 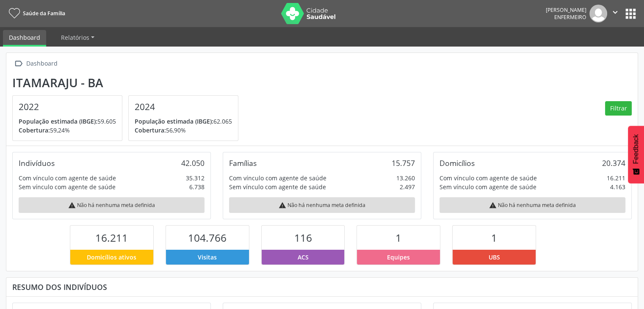 What do you see at coordinates (616, 178) in the screenshot?
I see `div: 16.211` at bounding box center [616, 178].